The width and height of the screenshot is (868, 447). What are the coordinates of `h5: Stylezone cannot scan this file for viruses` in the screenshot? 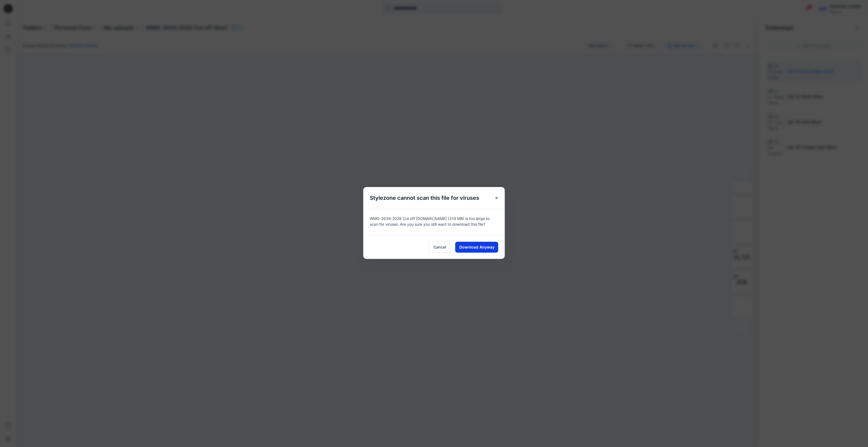 It's located at (424, 198).